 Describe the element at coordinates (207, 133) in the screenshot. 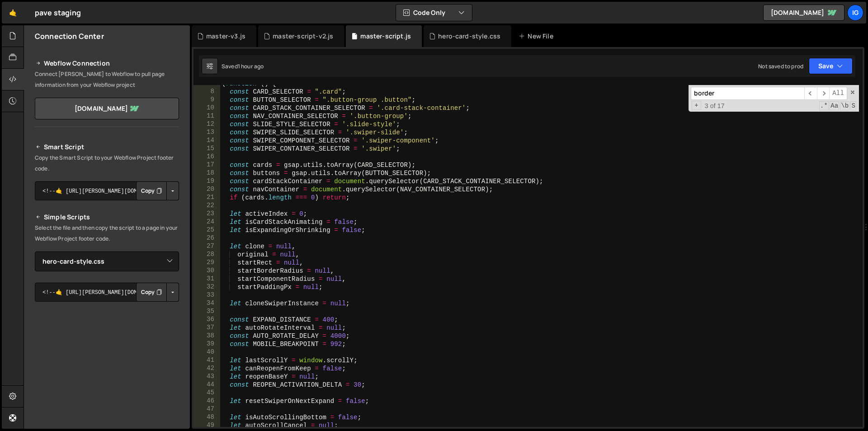

I see `div: 13` at that location.